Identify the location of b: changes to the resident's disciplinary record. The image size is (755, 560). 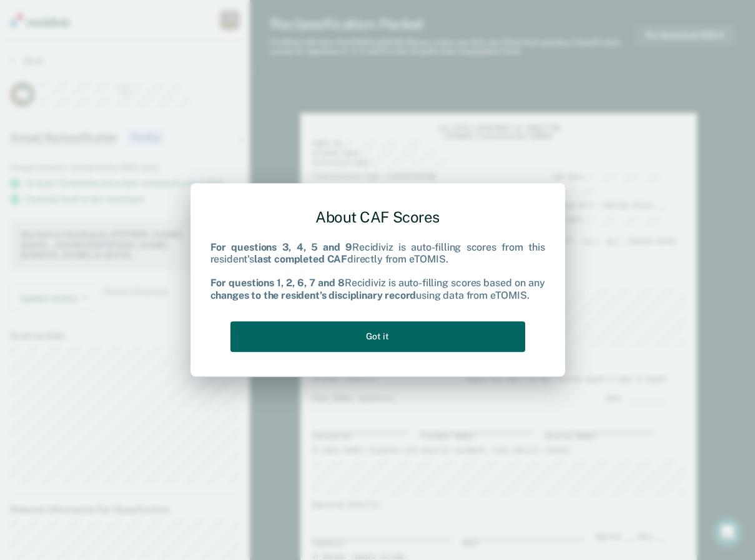
(314, 295).